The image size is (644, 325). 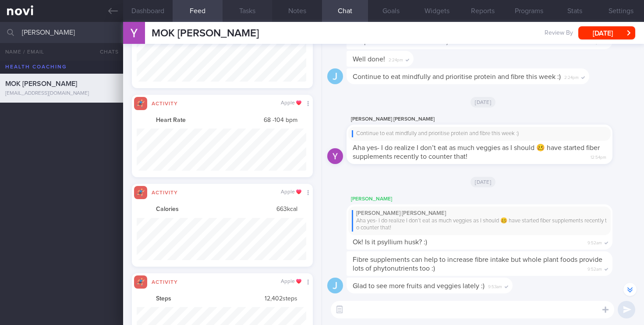 I want to click on span: 663 kcal, so click(x=287, y=210).